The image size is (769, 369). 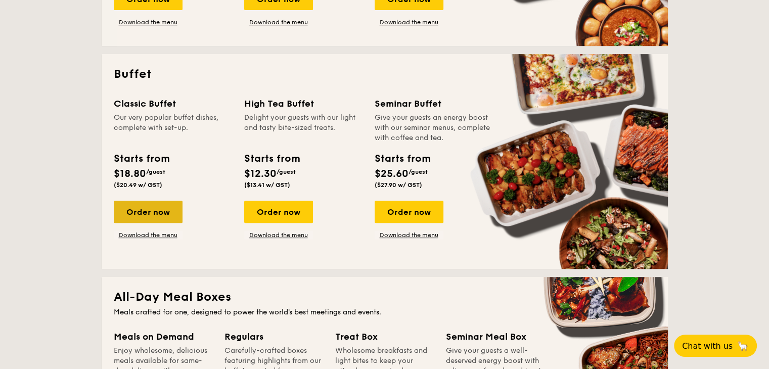 I want to click on h2: Buffet, so click(x=385, y=74).